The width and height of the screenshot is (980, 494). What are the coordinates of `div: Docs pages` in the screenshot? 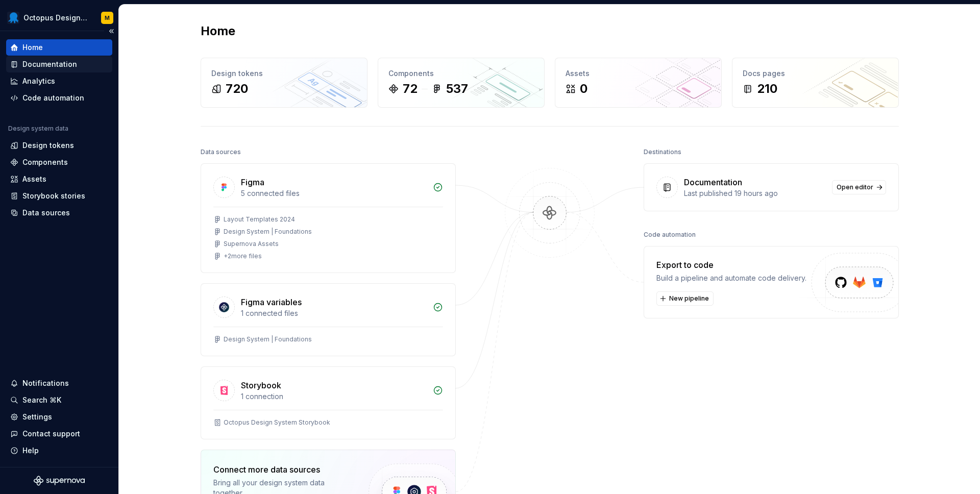 It's located at (815, 73).